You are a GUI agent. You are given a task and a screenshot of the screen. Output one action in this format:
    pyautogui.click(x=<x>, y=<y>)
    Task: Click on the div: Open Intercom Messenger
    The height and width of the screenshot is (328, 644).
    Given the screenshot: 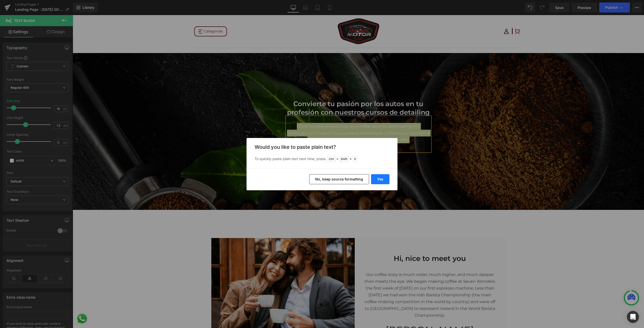 What is the action you would take?
    pyautogui.click(x=633, y=317)
    